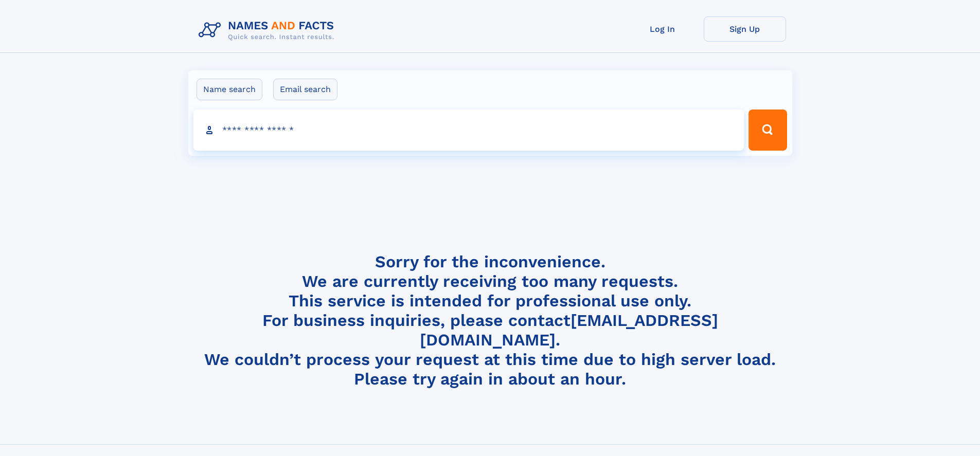  What do you see at coordinates (229, 90) in the screenshot?
I see `label: Name search` at bounding box center [229, 90].